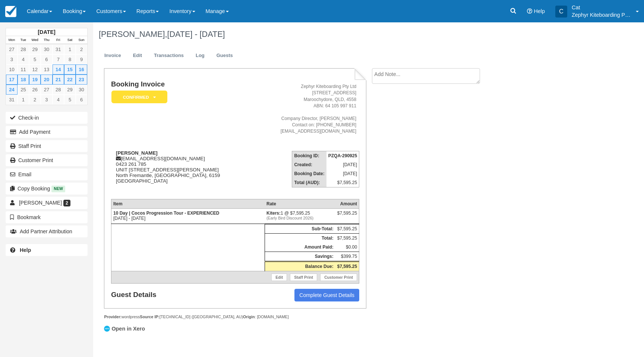 The height and width of the screenshot is (357, 644). What do you see at coordinates (300, 229) in the screenshot?
I see `th: Sub-Total:` at bounding box center [300, 229].